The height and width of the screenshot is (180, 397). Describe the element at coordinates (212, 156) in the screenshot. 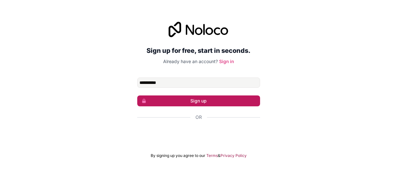

I see `a: Terms` at that location.